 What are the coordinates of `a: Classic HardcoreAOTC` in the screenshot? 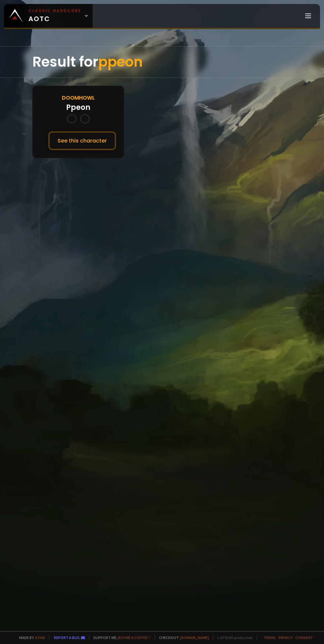 It's located at (48, 16).